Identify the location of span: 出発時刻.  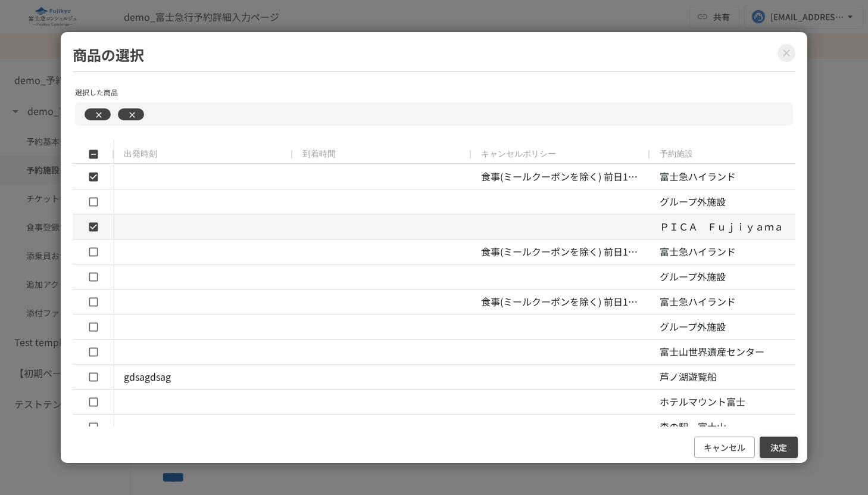
(141, 154).